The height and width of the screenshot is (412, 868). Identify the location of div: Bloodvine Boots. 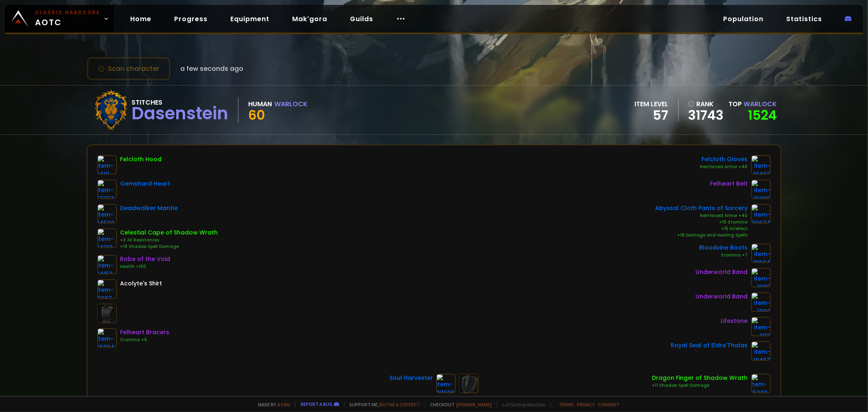
(724, 248).